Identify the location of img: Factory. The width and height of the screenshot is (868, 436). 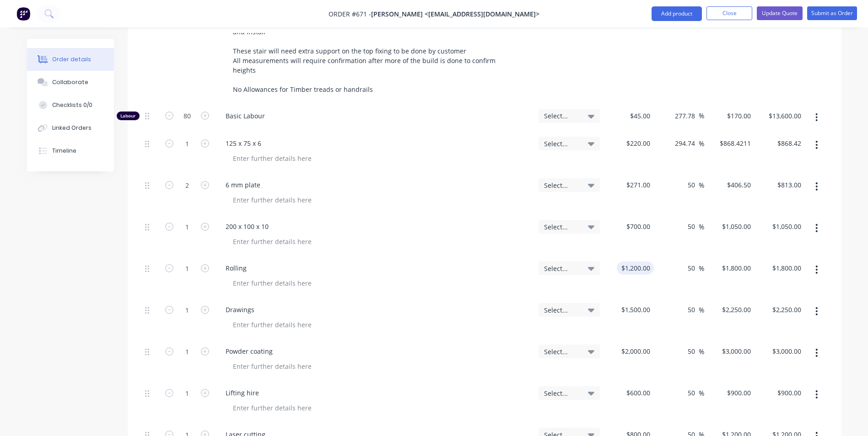
(23, 14).